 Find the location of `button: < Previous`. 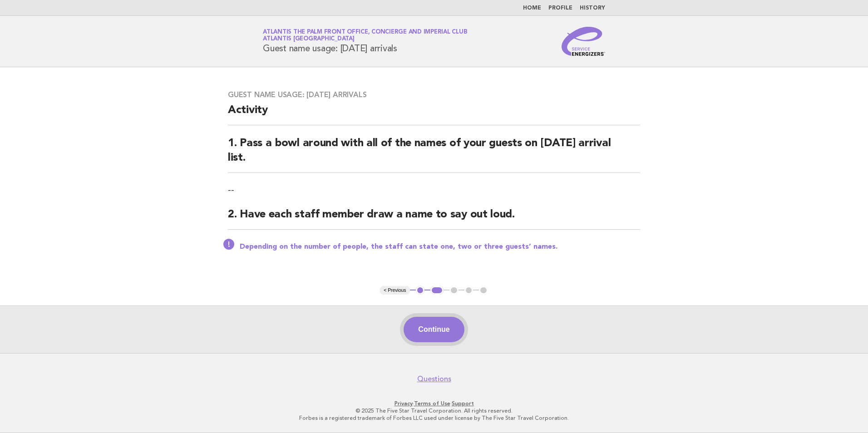

button: < Previous is located at coordinates (394, 290).